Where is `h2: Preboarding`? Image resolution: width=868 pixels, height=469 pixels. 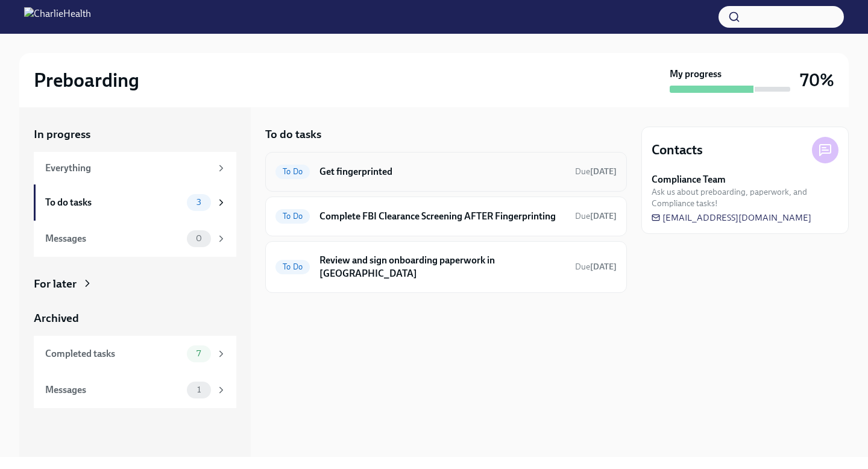
h2: Preboarding is located at coordinates (86, 80).